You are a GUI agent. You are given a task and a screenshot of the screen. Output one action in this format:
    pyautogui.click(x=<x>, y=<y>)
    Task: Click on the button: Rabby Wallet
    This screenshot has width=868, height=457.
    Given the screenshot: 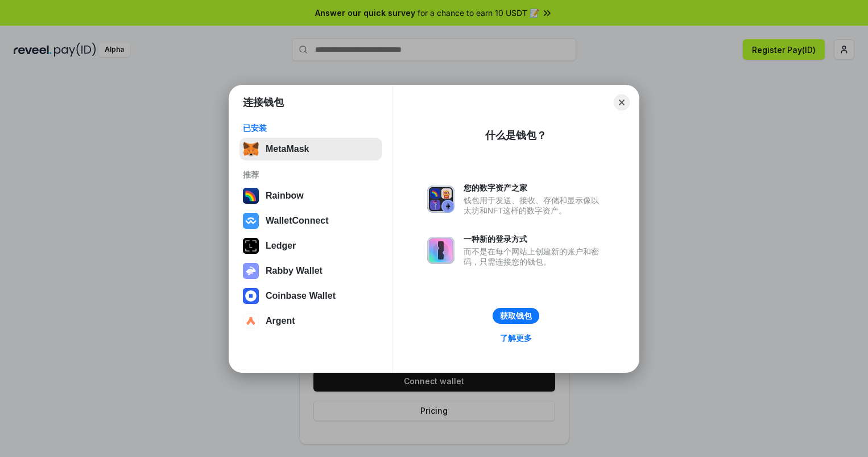 What is the action you would take?
    pyautogui.click(x=311, y=271)
    